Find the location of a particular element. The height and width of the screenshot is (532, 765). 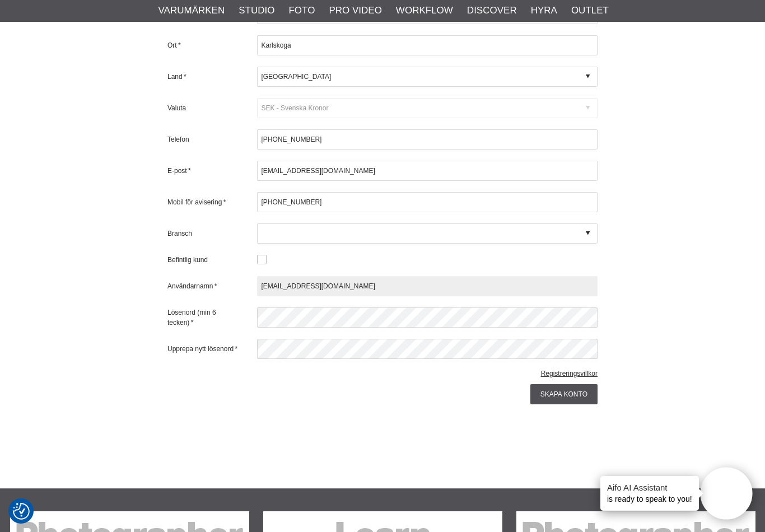

a: Foto is located at coordinates (301, 10).